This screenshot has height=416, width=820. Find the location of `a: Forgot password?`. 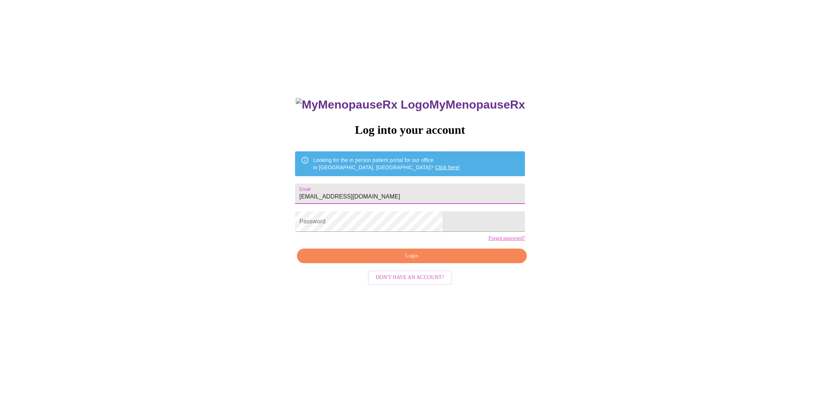

a: Forgot password? is located at coordinates (506, 239).